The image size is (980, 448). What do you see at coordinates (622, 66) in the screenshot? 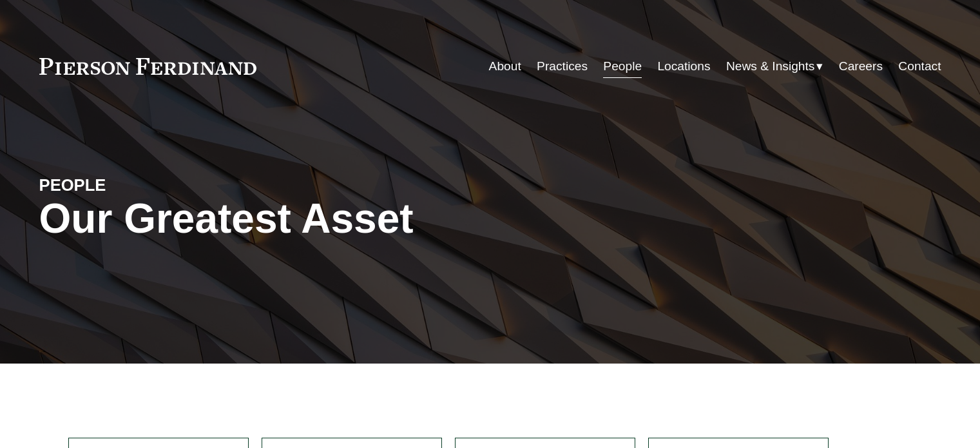
I see `a: People` at bounding box center [622, 66].